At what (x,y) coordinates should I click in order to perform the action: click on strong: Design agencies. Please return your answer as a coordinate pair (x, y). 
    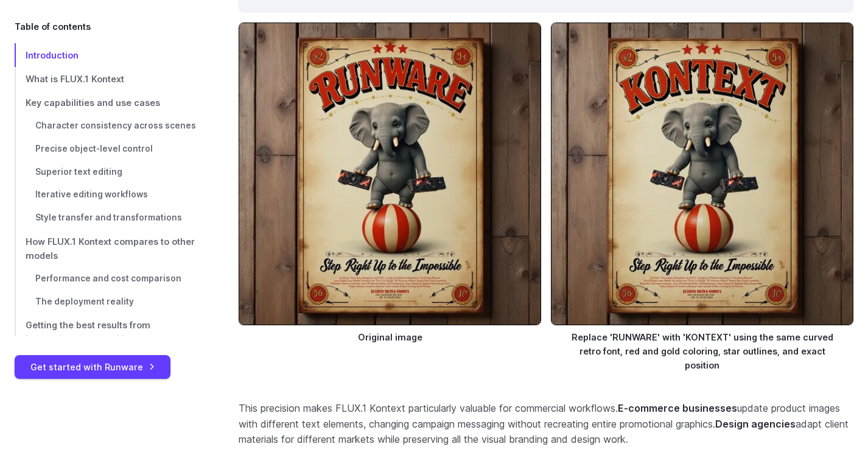
    Looking at the image, I should click on (755, 424).